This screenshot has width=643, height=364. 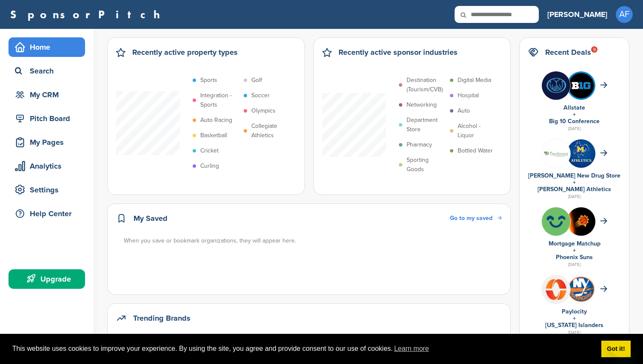 I want to click on a: Pitch Board, so click(x=47, y=119).